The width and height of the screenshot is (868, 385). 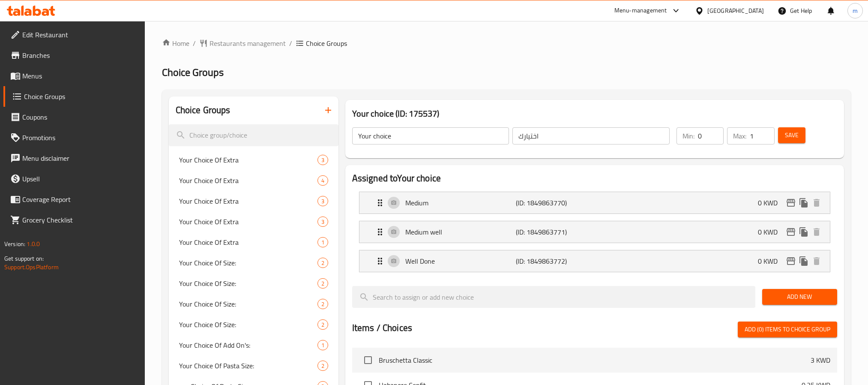 What do you see at coordinates (461, 232) in the screenshot?
I see `p: Medium well` at bounding box center [461, 232].